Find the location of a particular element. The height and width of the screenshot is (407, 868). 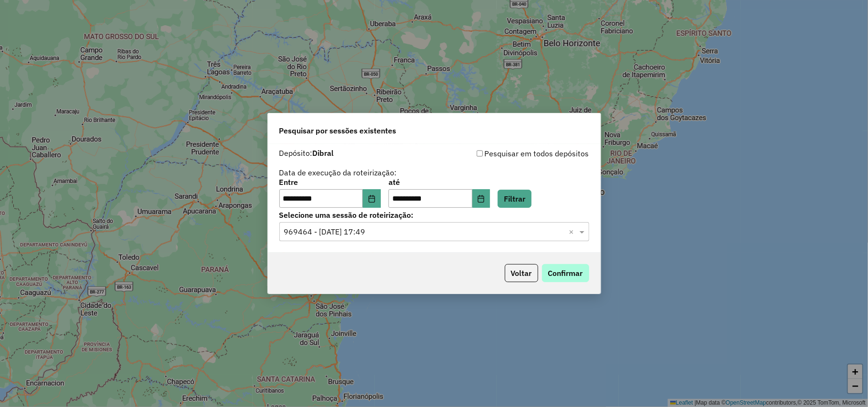

span: Pesquisar por sessões existentes is located at coordinates (338, 131).